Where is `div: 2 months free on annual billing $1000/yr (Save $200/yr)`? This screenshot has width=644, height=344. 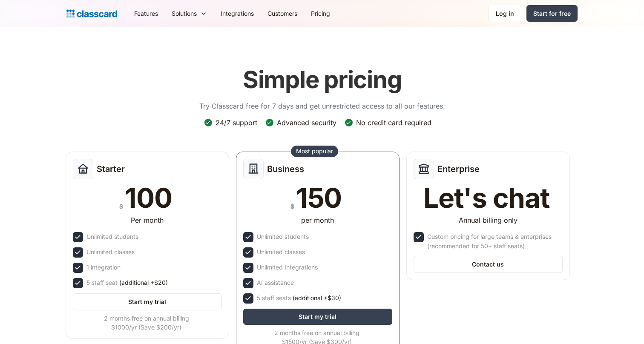
div: 2 months free on annual billing $1000/yr (Save $200/yr) is located at coordinates (147, 323).